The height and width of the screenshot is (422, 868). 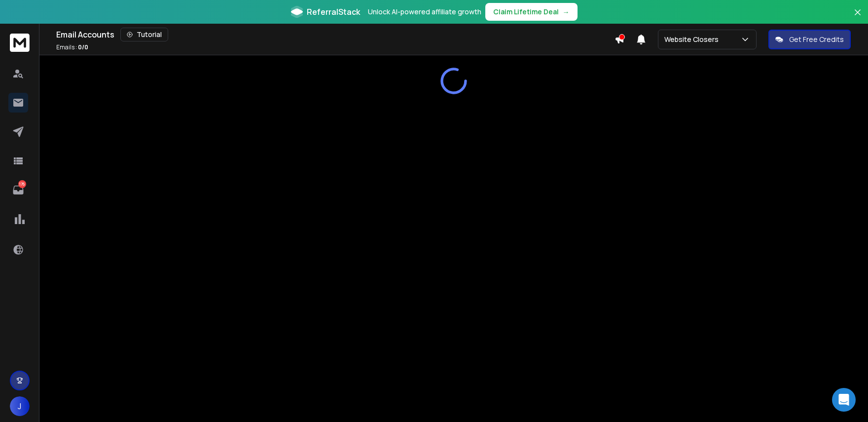 What do you see at coordinates (19, 406) in the screenshot?
I see `button: J` at bounding box center [19, 406].